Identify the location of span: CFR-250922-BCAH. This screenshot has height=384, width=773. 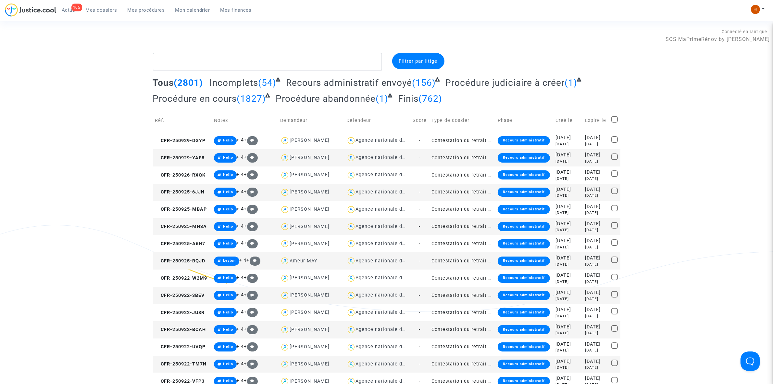
(181, 329).